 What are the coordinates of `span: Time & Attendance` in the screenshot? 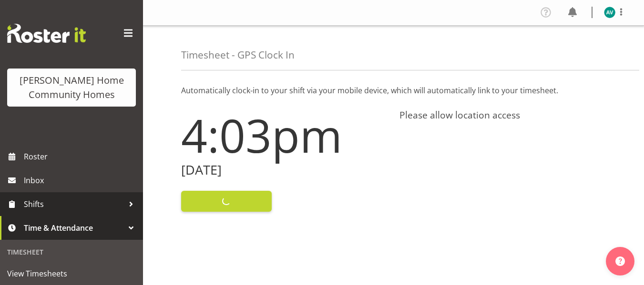 It's located at (74, 228).